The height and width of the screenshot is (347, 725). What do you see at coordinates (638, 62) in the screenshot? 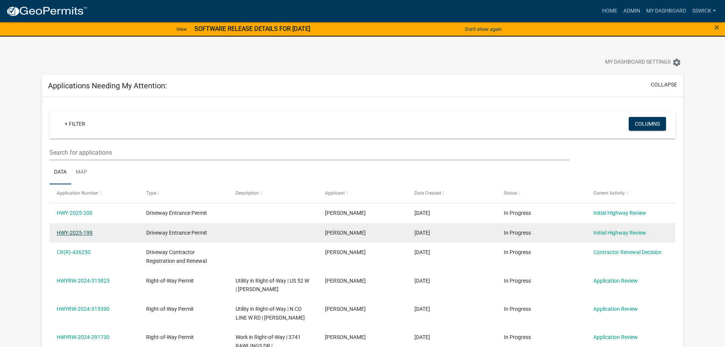
I see `span: My Dashboard Settings` at bounding box center [638, 62].